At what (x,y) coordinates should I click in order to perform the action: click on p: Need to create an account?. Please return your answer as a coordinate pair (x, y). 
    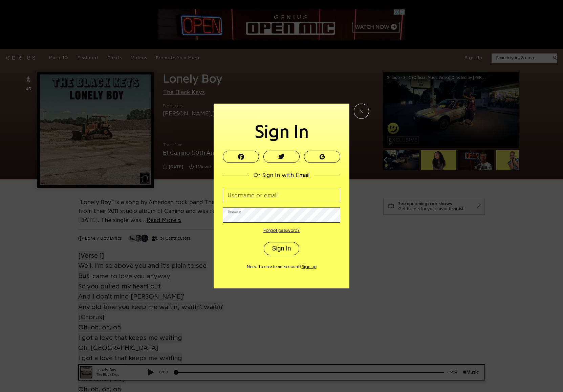
    Looking at the image, I should click on (282, 266).